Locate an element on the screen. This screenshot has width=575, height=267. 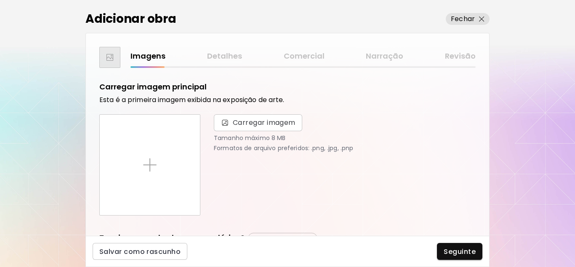
h6: Esta é a primeira imagem exibida na exposição de arte. is located at coordinates (288, 100).